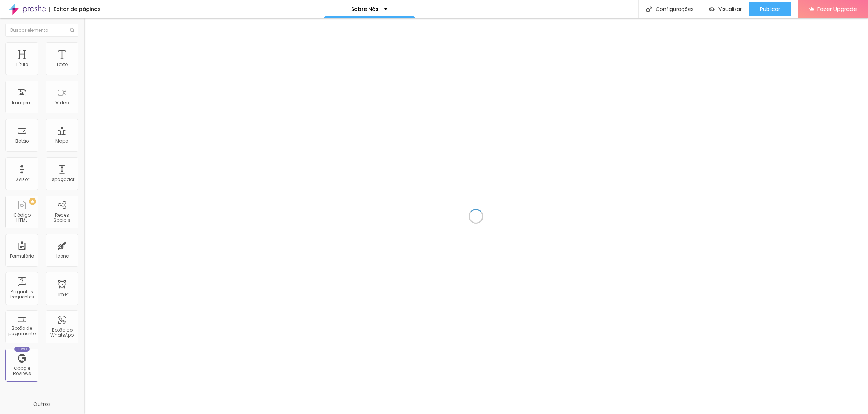  Describe the element at coordinates (730, 9) in the screenshot. I see `span: Visualizar` at that location.